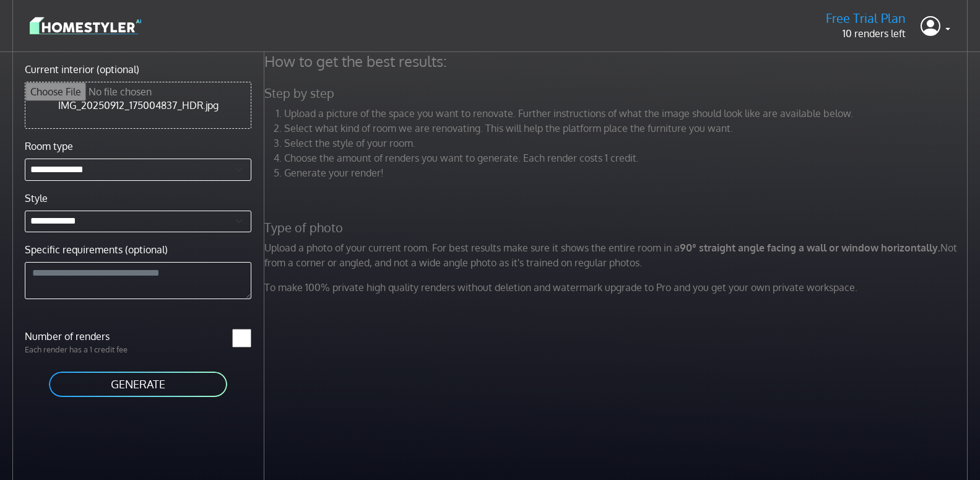 This screenshot has height=480, width=980. Describe the element at coordinates (617, 93) in the screenshot. I see `h5: Step by step` at that location.